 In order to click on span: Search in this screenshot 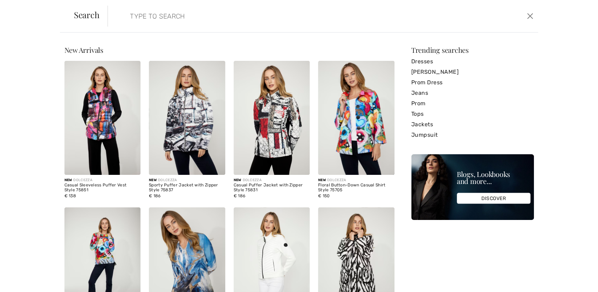, I will do `click(86, 15)`.